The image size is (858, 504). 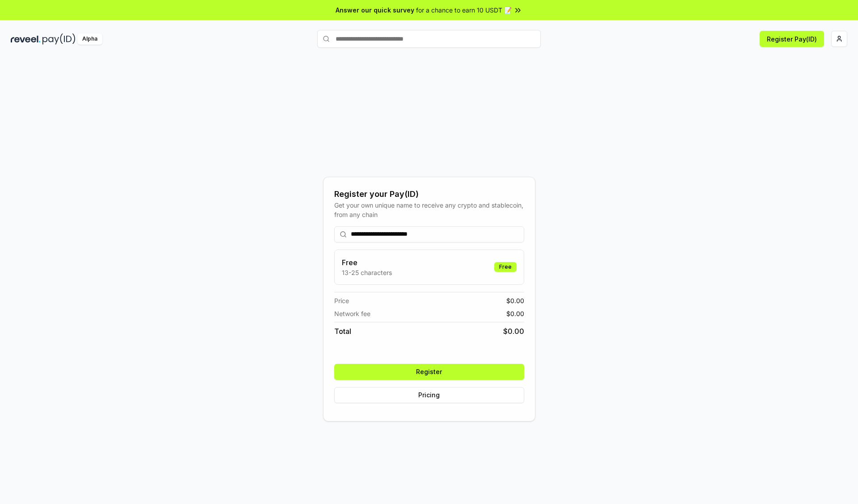 What do you see at coordinates (429, 210) in the screenshot?
I see `div: Get your own unique name to receive any crypto and stablecoin, from any chain` at bounding box center [429, 210].